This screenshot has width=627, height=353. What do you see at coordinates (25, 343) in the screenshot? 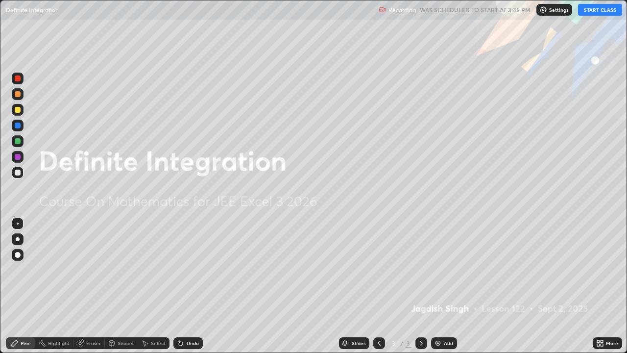
I see `div: Pen` at bounding box center [25, 343].